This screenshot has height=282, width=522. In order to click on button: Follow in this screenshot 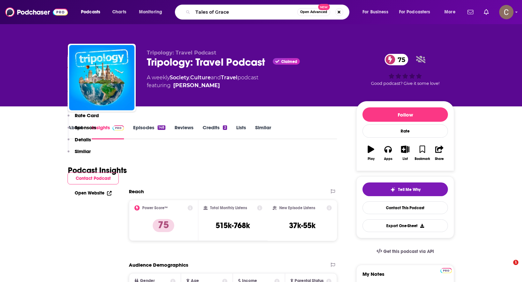, I will do `click(405, 115)`.